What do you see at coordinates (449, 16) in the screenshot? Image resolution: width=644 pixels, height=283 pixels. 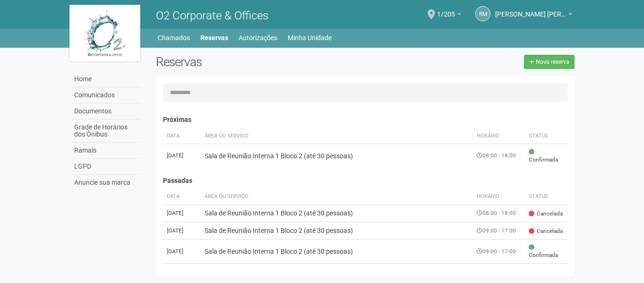 I see `a: 1/205` at bounding box center [449, 16].